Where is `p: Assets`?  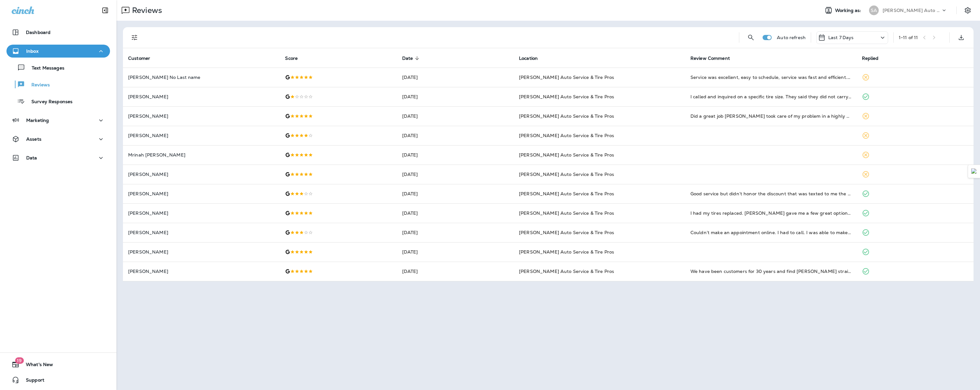
p: Assets is located at coordinates (34, 139).